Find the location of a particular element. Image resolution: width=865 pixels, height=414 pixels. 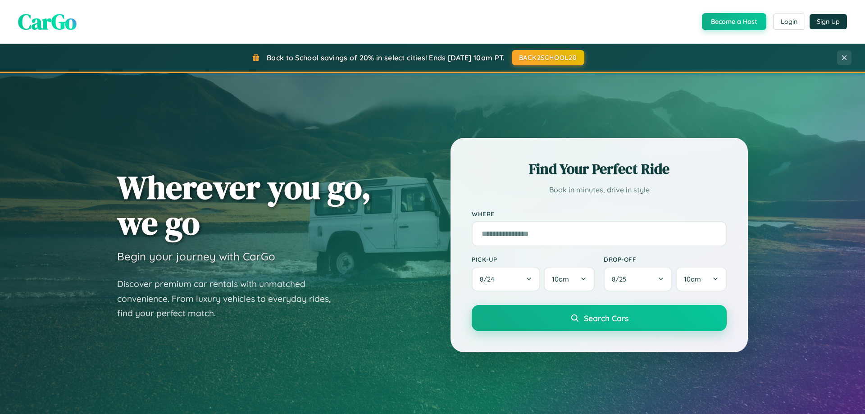

label: Drop-off is located at coordinates (665, 259).